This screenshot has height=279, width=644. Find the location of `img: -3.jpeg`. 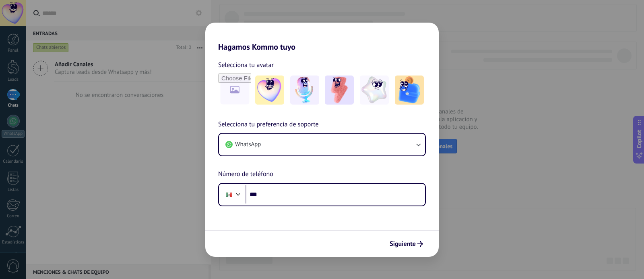

img: -3.jpeg is located at coordinates (340, 90).